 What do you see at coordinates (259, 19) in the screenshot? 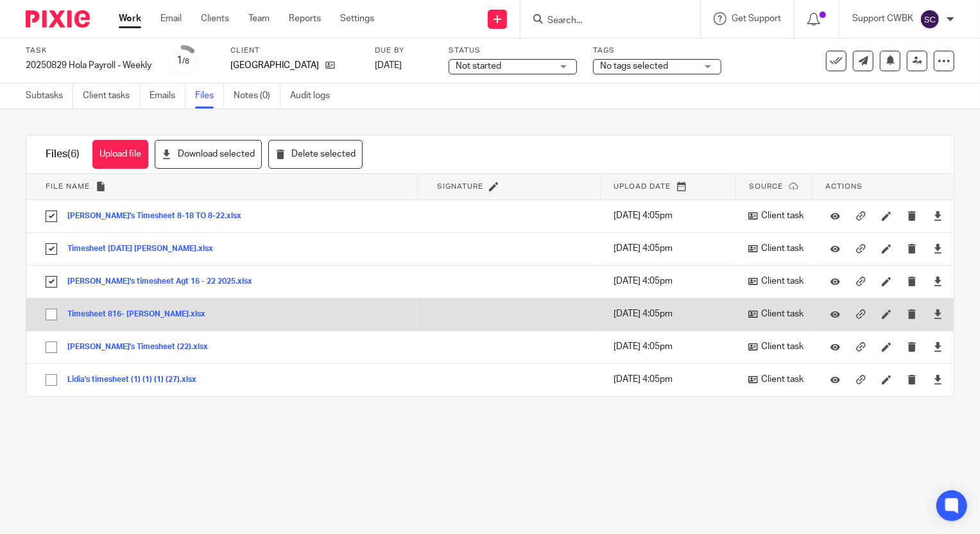
I see `a: Team` at bounding box center [259, 19].